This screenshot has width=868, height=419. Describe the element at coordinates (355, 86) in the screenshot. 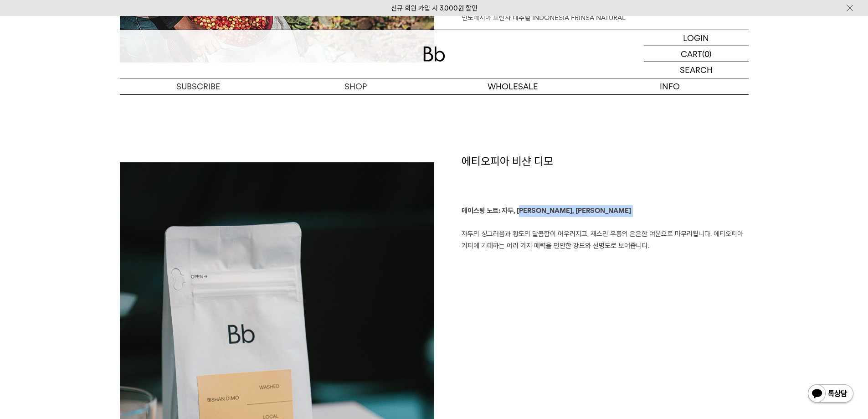

I see `p: SHOP` at that location.